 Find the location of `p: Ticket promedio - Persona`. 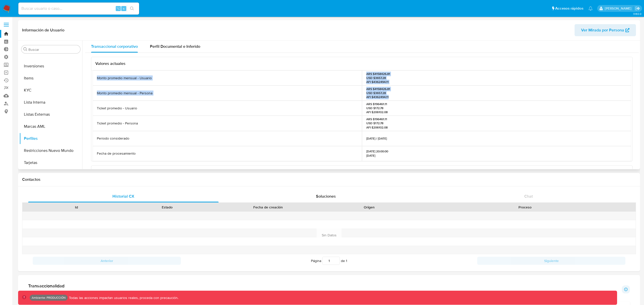

p: Ticket promedio - Persona is located at coordinates (117, 123).